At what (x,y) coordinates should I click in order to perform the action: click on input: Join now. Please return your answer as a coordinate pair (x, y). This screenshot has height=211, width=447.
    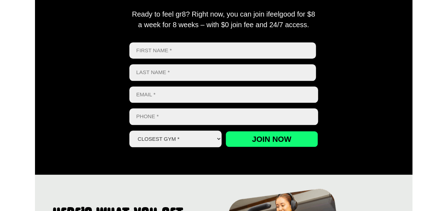
    Looking at the image, I should click on (272, 139).